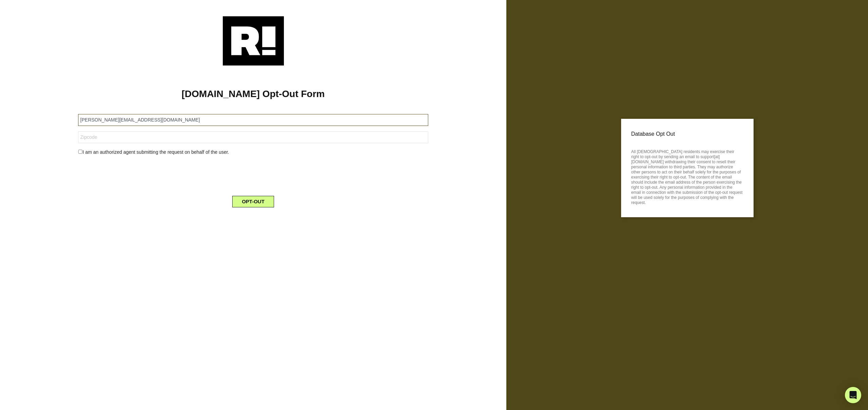  What do you see at coordinates (253, 202) in the screenshot?
I see `button: OPT-OUT` at bounding box center [253, 202].